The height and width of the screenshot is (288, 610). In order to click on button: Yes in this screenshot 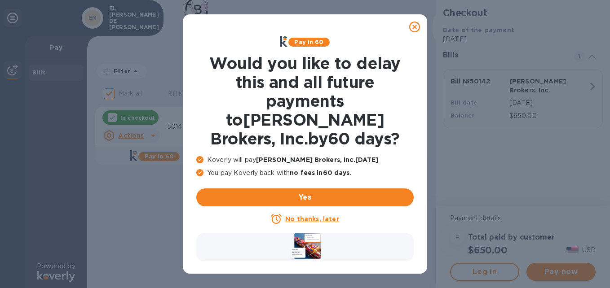, I will do `click(305, 198)`.